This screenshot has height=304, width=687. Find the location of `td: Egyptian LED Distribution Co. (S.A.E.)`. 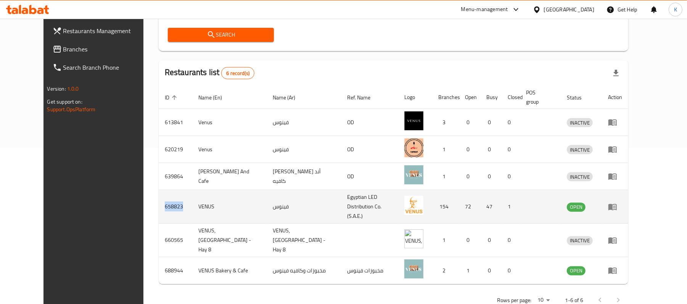

td: Egyptian LED Distribution Co. (S.A.E.) is located at coordinates (369, 207).